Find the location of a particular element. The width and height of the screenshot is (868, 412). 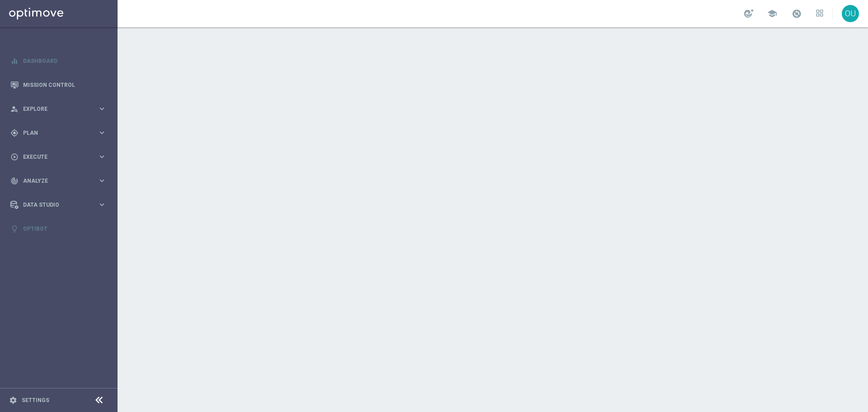

span: school is located at coordinates (772, 14).